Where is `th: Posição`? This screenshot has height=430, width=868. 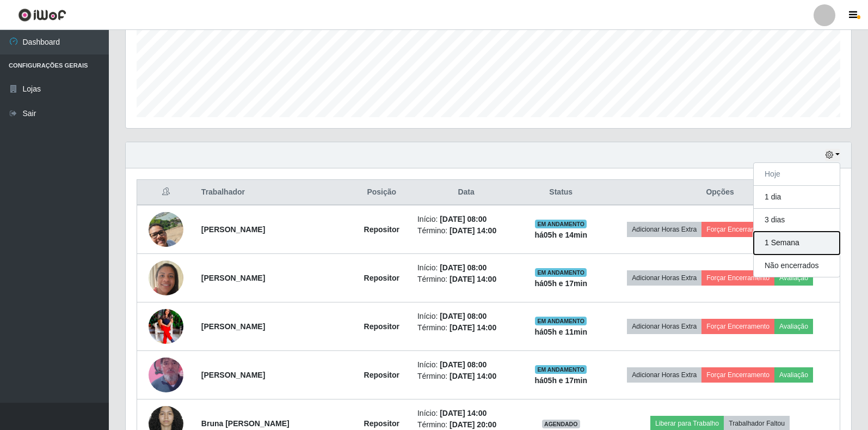 th: Posição is located at coordinates (382, 192).